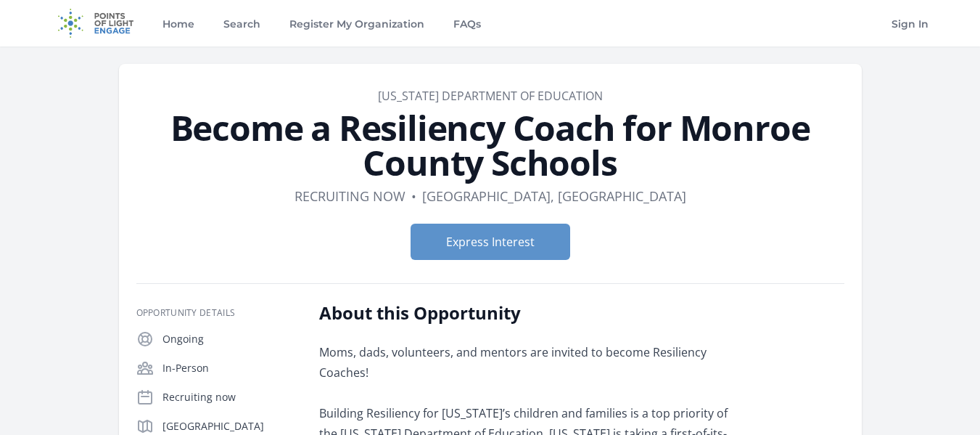 The width and height of the screenshot is (980, 435). What do you see at coordinates (229, 397) in the screenshot?
I see `p: Recruiting now` at bounding box center [229, 397].